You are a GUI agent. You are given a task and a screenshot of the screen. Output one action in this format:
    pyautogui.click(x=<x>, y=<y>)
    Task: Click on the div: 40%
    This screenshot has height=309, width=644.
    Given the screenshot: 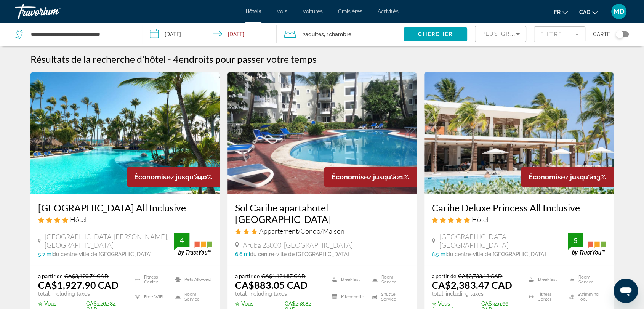 What is the action you would take?
    pyautogui.click(x=173, y=177)
    